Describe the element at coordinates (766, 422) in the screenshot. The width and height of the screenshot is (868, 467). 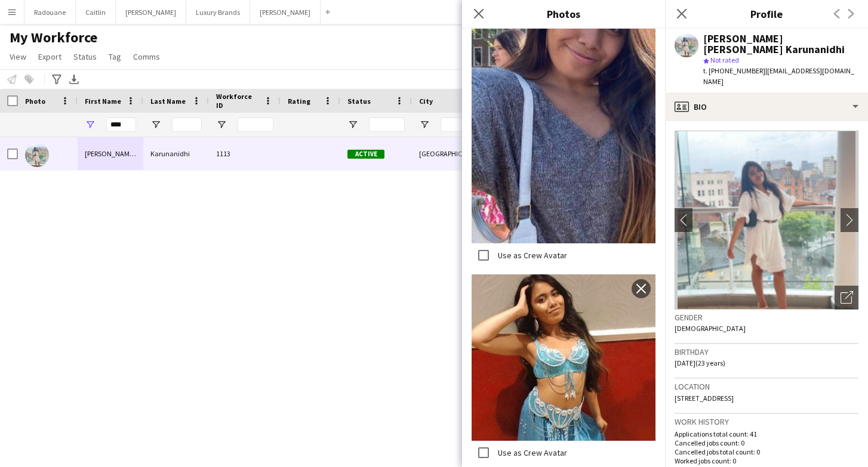
I see `h3: Work history` at that location.